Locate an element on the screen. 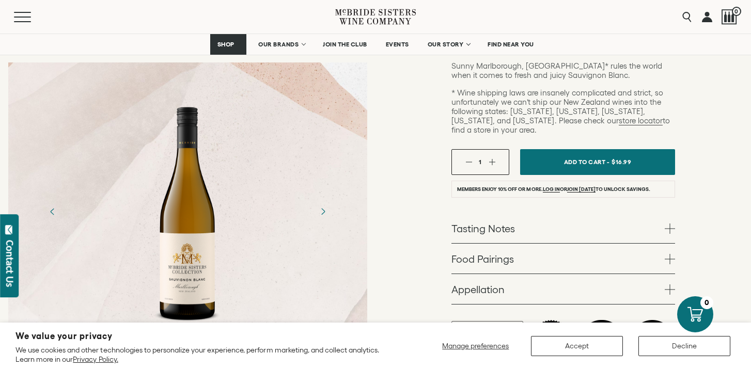  button: Next is located at coordinates (323, 212).